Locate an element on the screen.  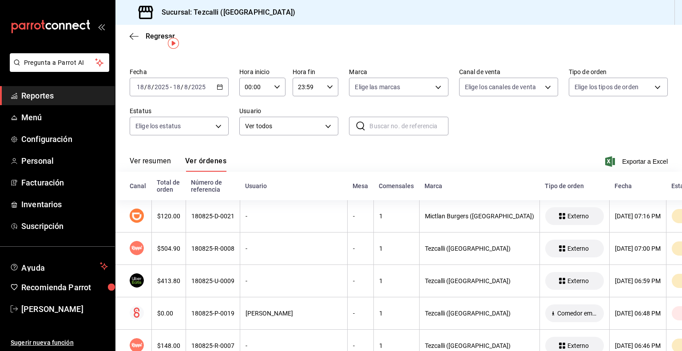
div: Total de orden is located at coordinates (168, 186).